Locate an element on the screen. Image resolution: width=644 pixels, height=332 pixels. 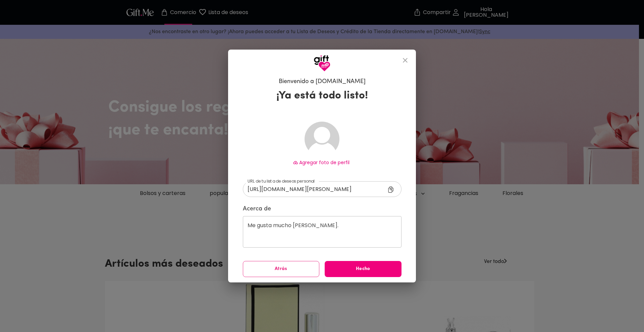
button: cerca is located at coordinates (405, 60).